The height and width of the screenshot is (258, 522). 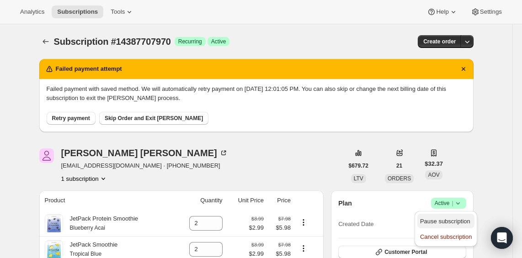 What do you see at coordinates (86, 254) in the screenshot?
I see `small: Tropical Blue` at bounding box center [86, 254].